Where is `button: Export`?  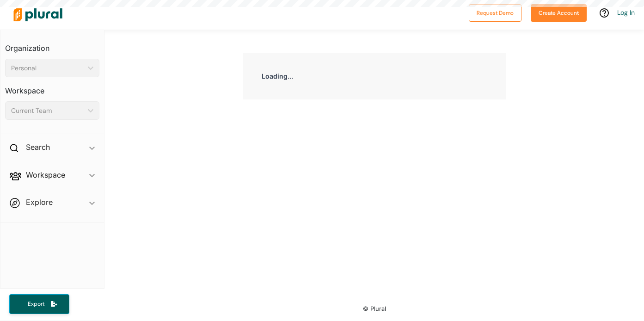
button: Export is located at coordinates (39, 304).